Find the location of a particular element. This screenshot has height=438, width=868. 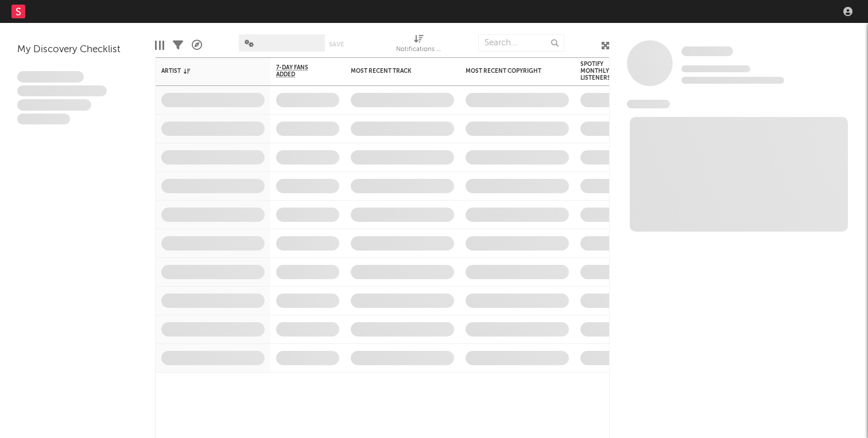

input: Search... is located at coordinates (521, 43).